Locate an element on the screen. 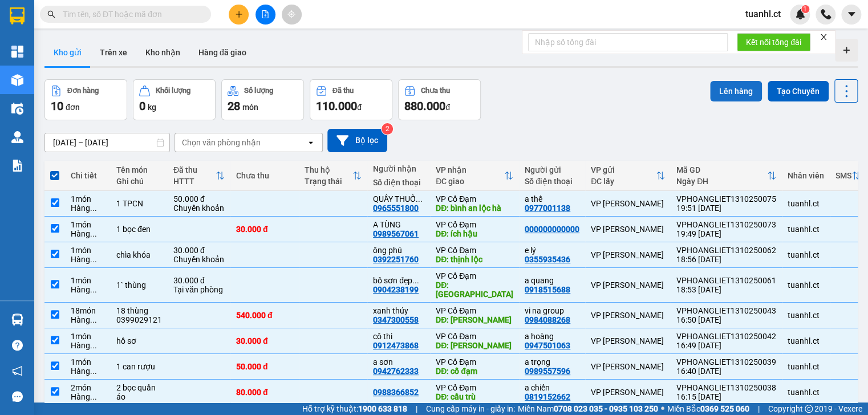 The image size is (868, 415). div: Ghi chú is located at coordinates (139, 182).